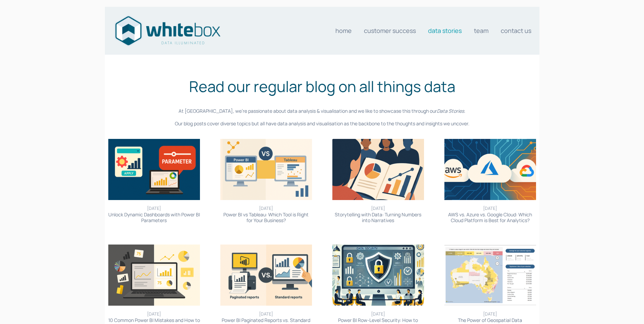 This screenshot has height=324, width=644. What do you see at coordinates (445, 30) in the screenshot?
I see `a: Data stories` at bounding box center [445, 30].